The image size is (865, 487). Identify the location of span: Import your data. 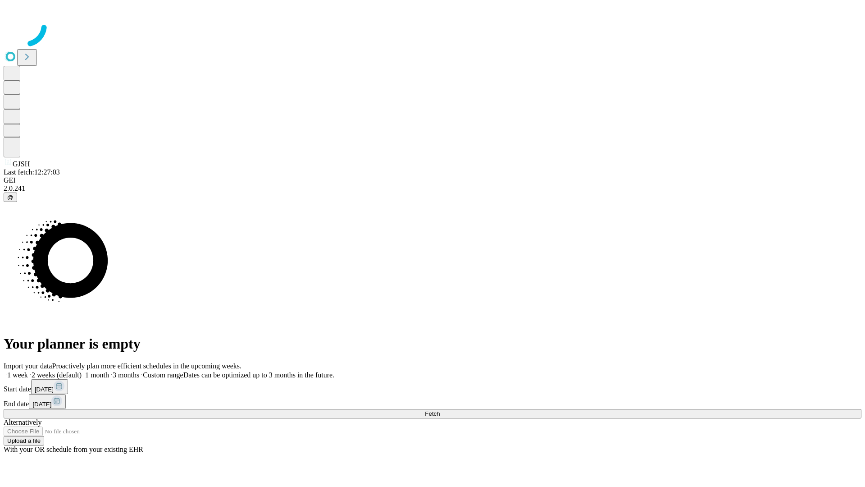
(28, 365).